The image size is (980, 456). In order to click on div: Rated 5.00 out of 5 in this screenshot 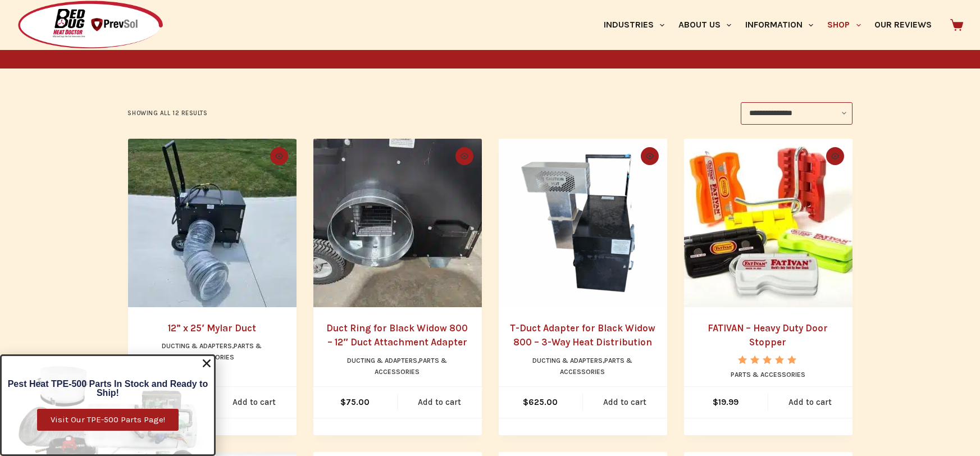, I will do `click(768, 359)`.